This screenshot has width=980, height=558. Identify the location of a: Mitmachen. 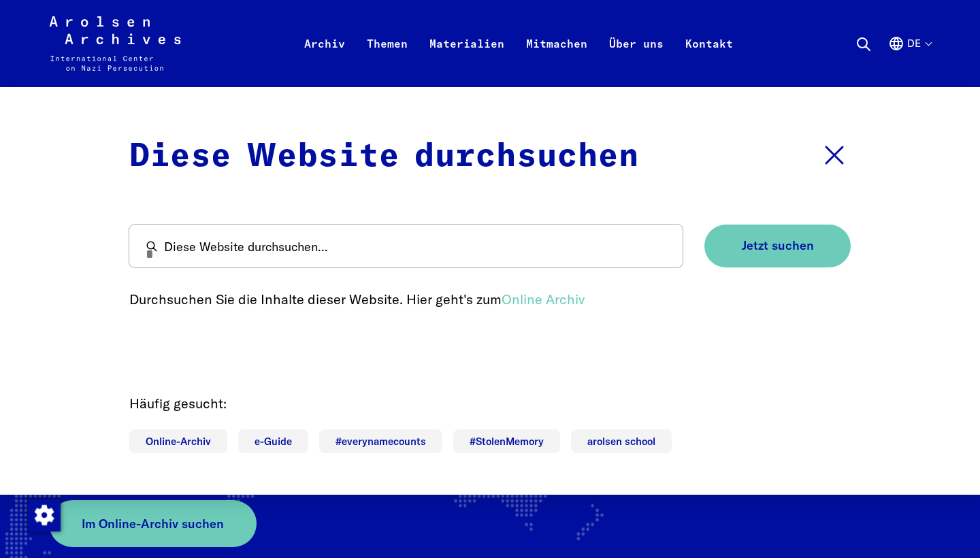
(557, 60).